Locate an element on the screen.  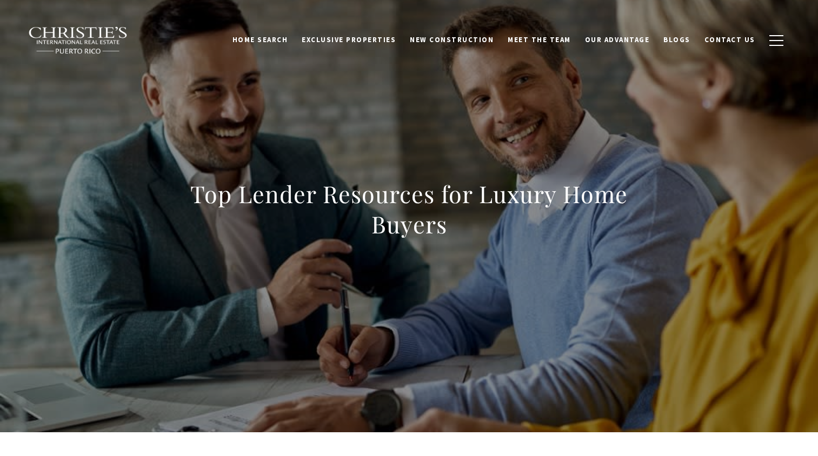
span: Contact Us is located at coordinates (730, 39).